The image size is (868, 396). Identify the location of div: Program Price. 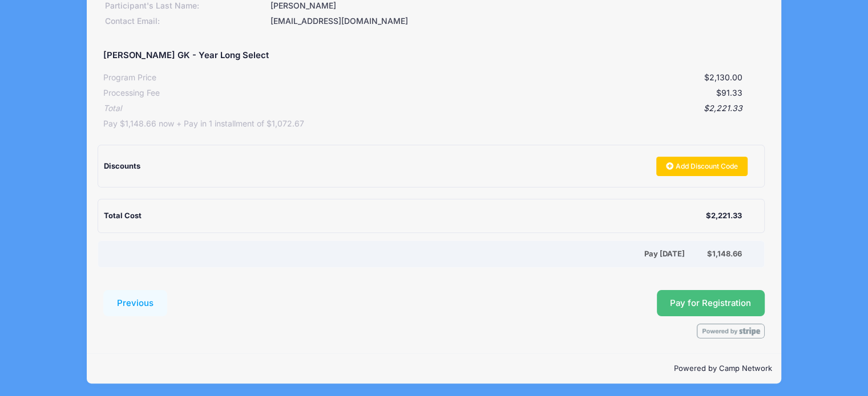
(129, 77).